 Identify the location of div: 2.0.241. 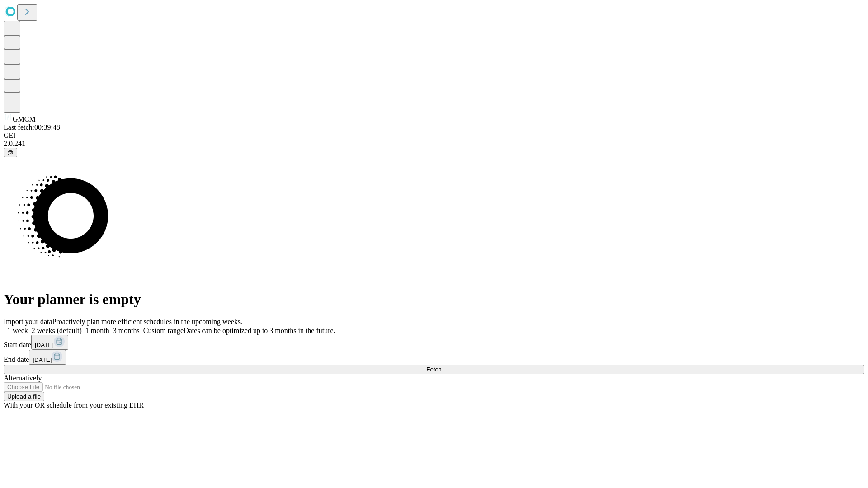
(434, 144).